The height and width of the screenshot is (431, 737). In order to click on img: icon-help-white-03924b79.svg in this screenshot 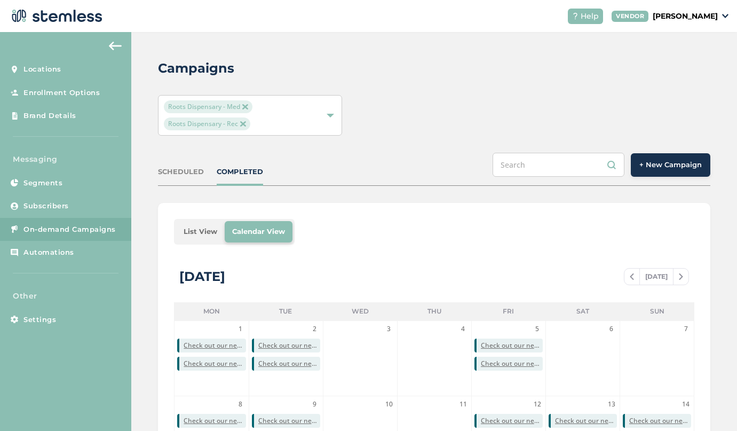, I will do `click(576, 16)`.